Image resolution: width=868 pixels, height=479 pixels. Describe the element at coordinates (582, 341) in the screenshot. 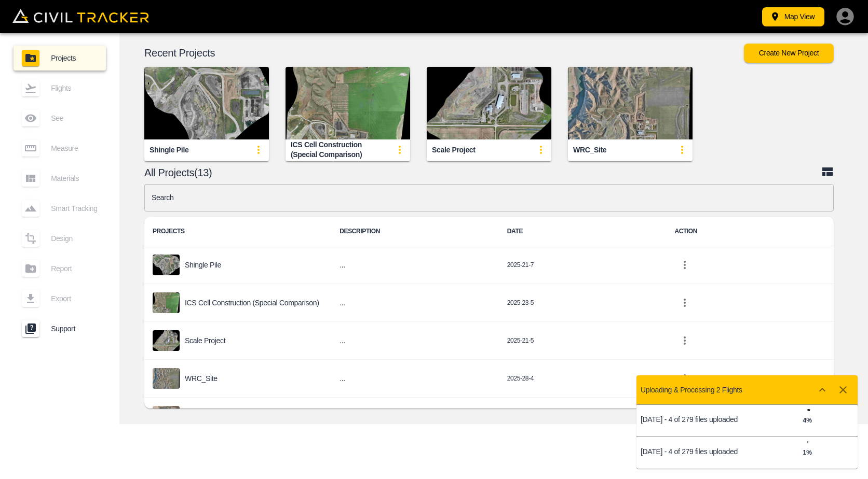

I see `td: 2025-21-5` at that location.